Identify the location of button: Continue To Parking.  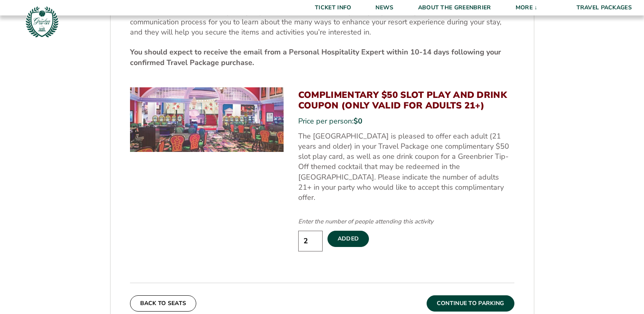
(470, 304).